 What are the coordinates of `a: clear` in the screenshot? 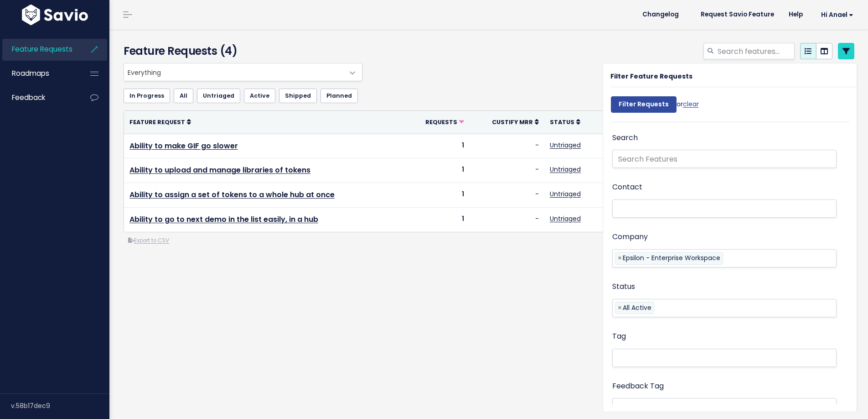 It's located at (690, 104).